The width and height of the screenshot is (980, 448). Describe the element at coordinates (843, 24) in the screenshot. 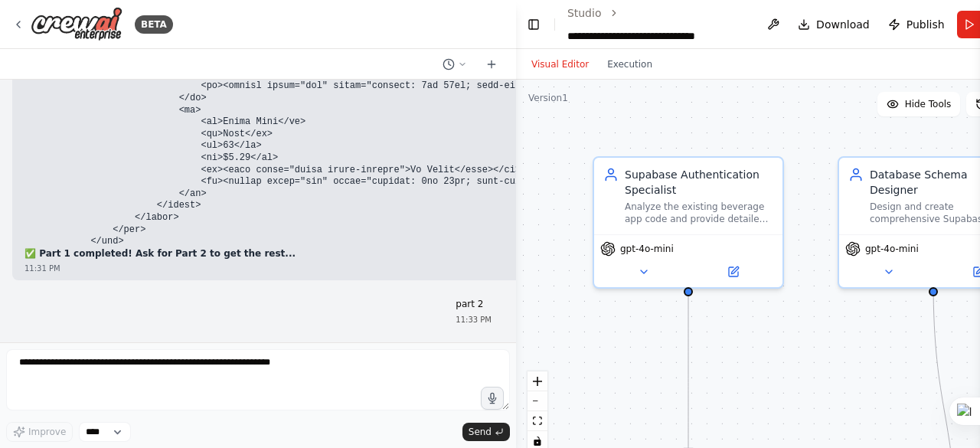

I see `span: Download` at that location.